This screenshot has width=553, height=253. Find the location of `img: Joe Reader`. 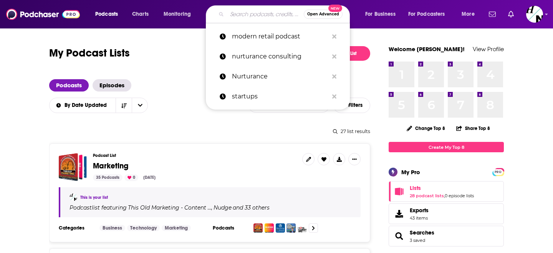

img: Joe Reader is located at coordinates (73, 197).